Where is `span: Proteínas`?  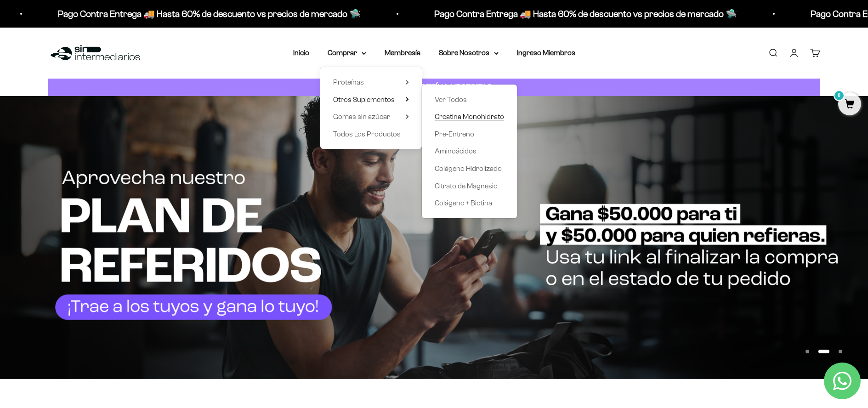 span: Proteínas is located at coordinates (348, 82).